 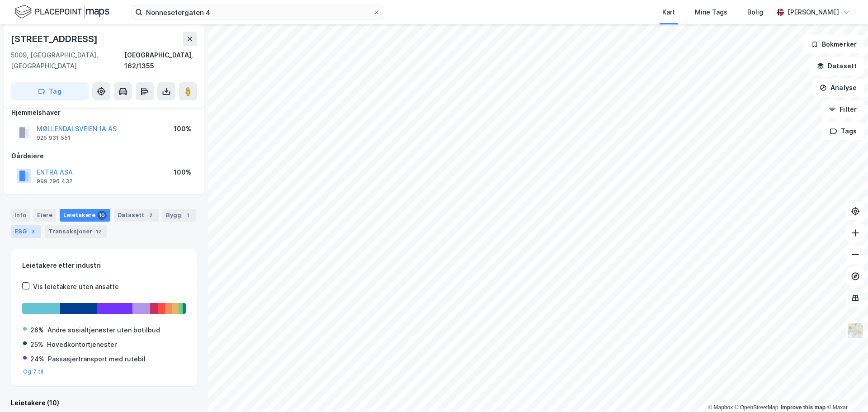 What do you see at coordinates (49, 91) in the screenshot?
I see `button: Tag` at bounding box center [49, 91].